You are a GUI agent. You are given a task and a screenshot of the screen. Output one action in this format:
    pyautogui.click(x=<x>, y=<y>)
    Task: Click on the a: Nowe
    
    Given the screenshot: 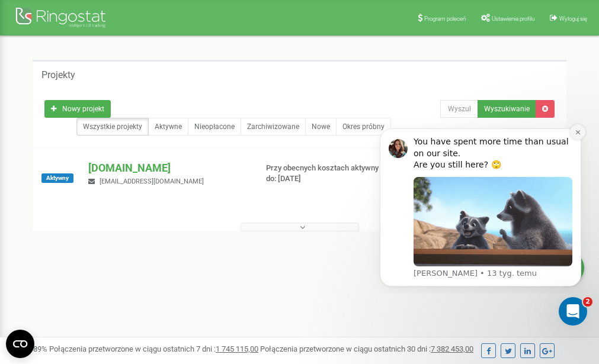 What is the action you would take?
    pyautogui.click(x=321, y=127)
    